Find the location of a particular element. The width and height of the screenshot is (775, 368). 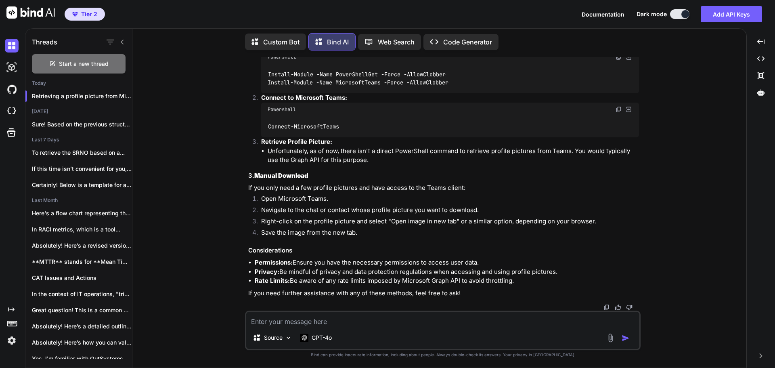

p: CAT Issues and Actions is located at coordinates (82, 278).